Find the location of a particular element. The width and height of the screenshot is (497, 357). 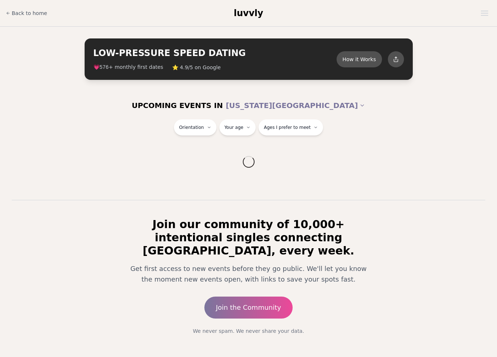

span: Orientation is located at coordinates (191, 127).